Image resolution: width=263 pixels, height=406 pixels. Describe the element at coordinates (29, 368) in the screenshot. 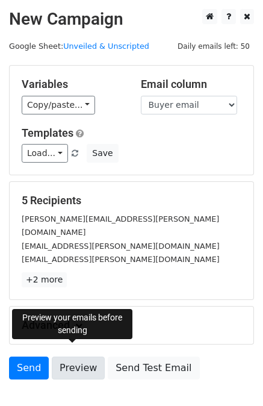

I see `a: Send` at that location.